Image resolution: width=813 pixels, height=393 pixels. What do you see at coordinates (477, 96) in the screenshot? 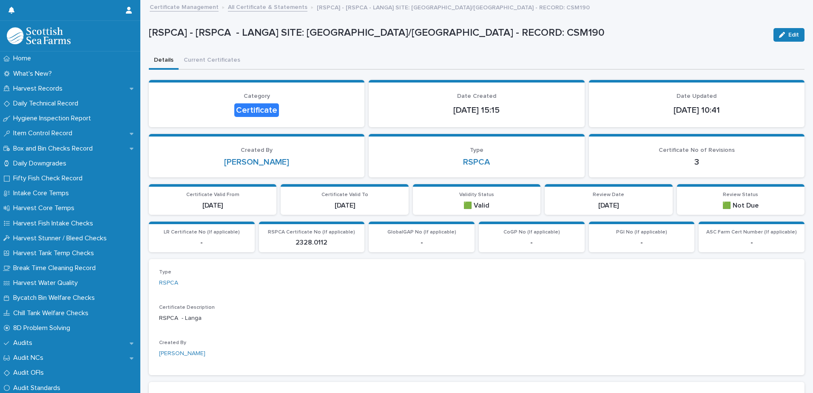
I see `span: Date Created` at bounding box center [477, 96].